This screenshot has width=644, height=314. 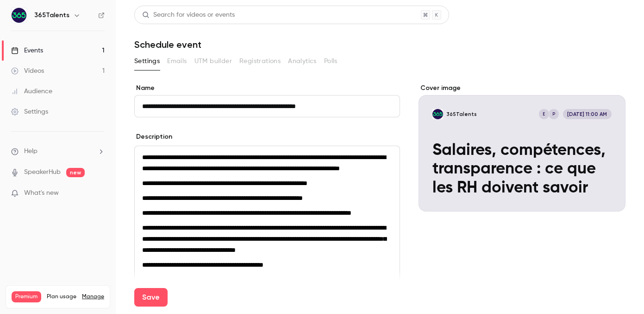 What do you see at coordinates (213, 61) in the screenshot?
I see `span: UTM builder` at bounding box center [213, 61].